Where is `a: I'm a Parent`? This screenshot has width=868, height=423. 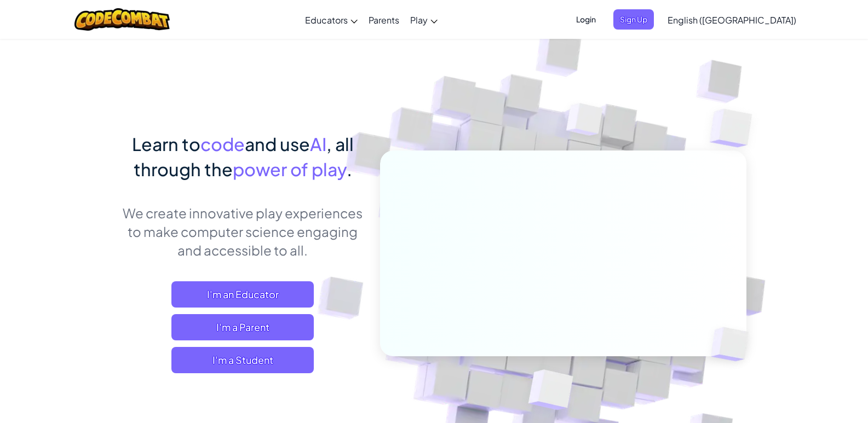 a: I'm a Parent is located at coordinates (242, 328).